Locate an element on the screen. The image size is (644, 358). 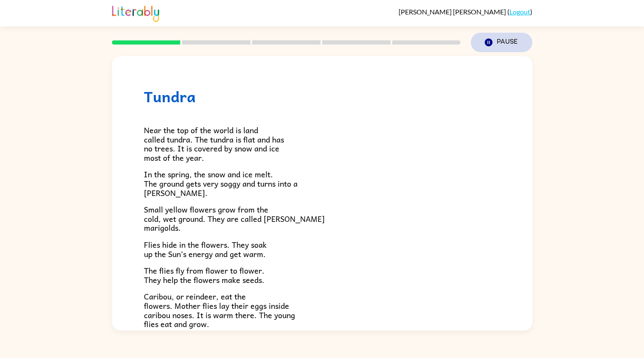
button: Pause is located at coordinates (501, 42).